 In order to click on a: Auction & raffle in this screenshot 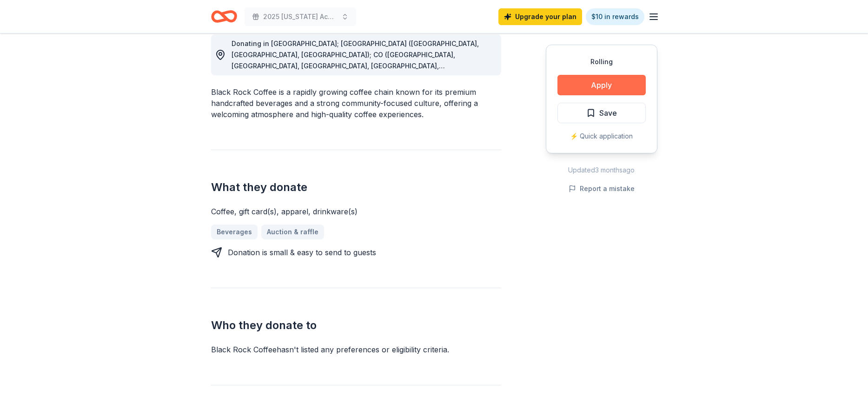, I will do `click(292, 232)`.